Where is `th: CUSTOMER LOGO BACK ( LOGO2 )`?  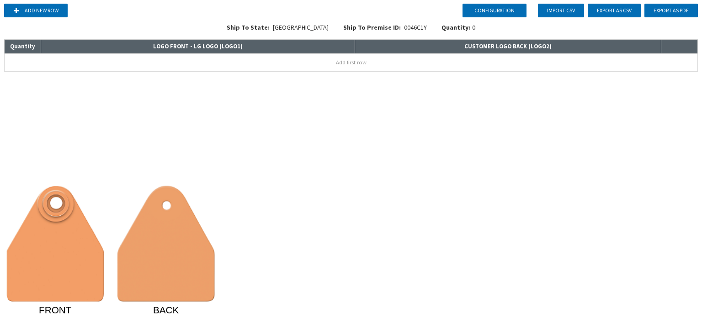
th: CUSTOMER LOGO BACK ( LOGO2 ) is located at coordinates (507, 47).